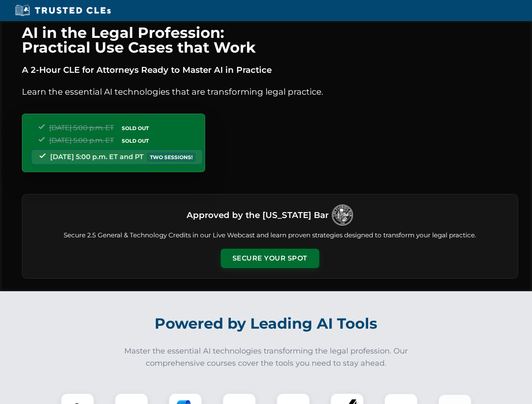 The width and height of the screenshot is (532, 404). I want to click on h1: AI in the Legal Profession: Practical Use Cases that Work, so click(270, 40).